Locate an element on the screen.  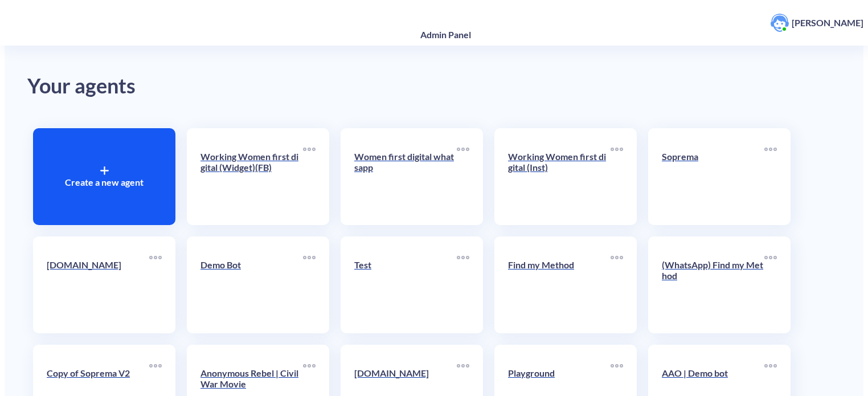
h4: Admin Panel is located at coordinates (445, 34).